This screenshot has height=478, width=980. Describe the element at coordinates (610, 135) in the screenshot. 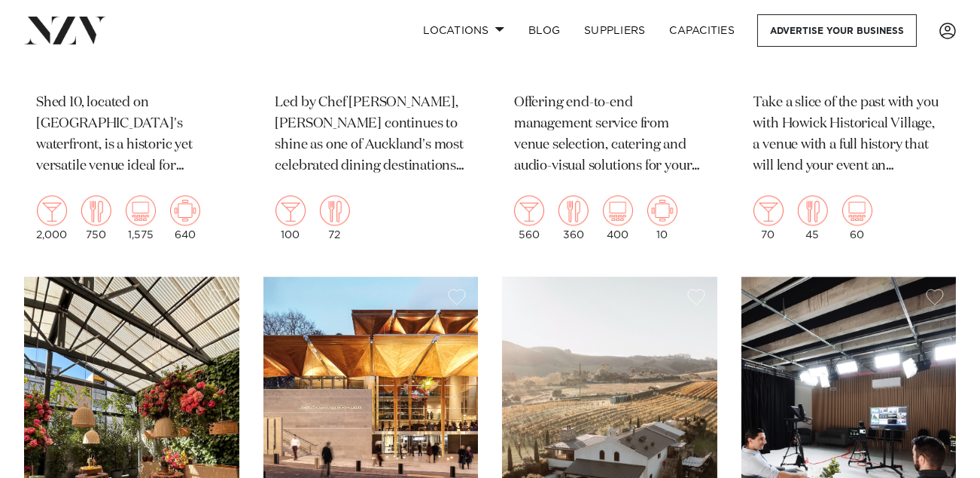

I see `p: Offering end-to-end management service from venue selection, catering and audio-visual solutions ...` at that location.